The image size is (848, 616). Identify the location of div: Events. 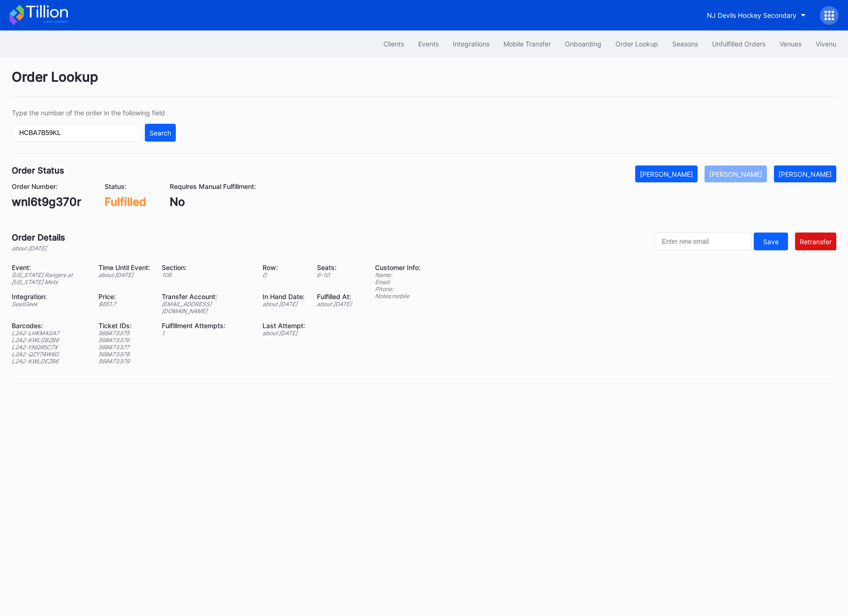
(429, 44).